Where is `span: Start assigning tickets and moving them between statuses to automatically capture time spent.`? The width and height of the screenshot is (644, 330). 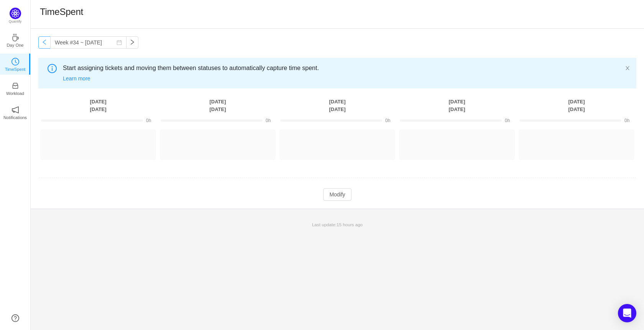 span: Start assigning tickets and moving them between statuses to automatically capture time spent. is located at coordinates (344, 68).